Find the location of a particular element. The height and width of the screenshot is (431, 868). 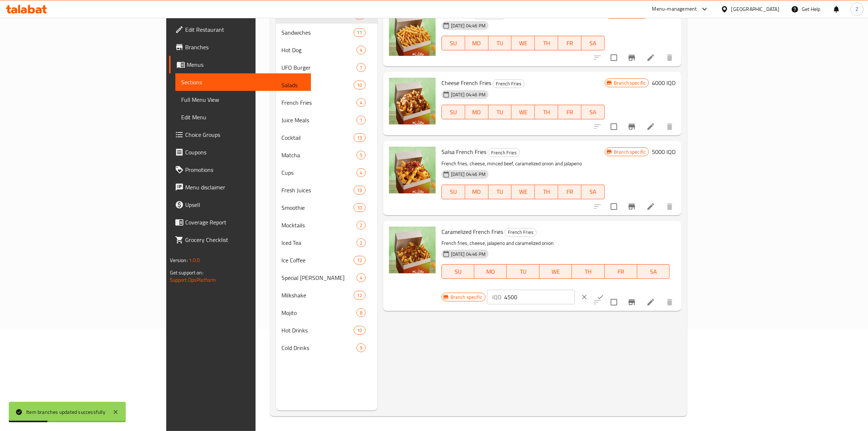

span: Hot Drinks is located at coordinates (318, 330).